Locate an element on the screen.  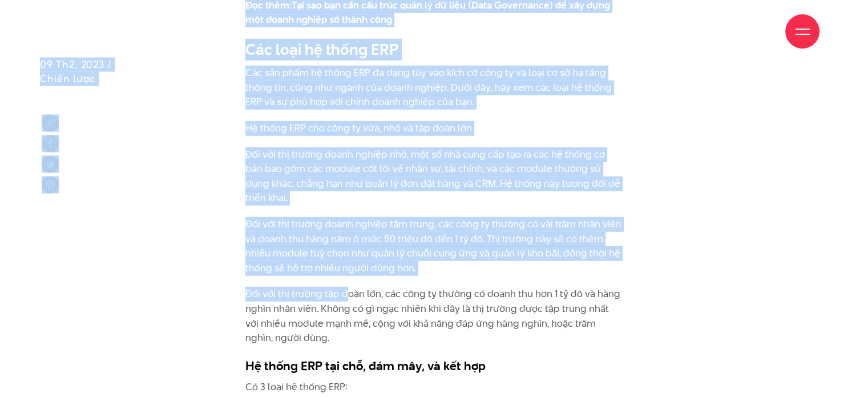
p: Đối với thị trường doanh nghiệp nhỏ, một số nhà cung cấp tạo ra các hệ thống cơ bản bao gồm các m... is located at coordinates (434, 177).